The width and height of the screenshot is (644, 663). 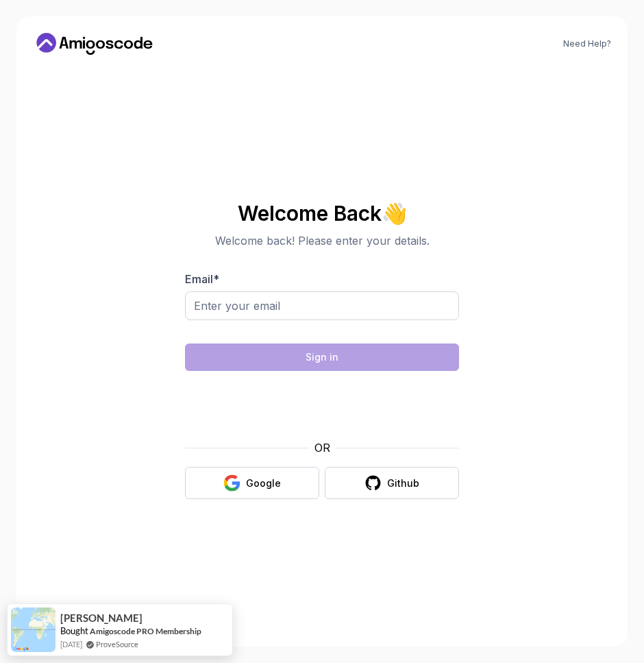 What do you see at coordinates (146, 630) in the screenshot?
I see `a: Amigoscode PRO Membership` at bounding box center [146, 630].